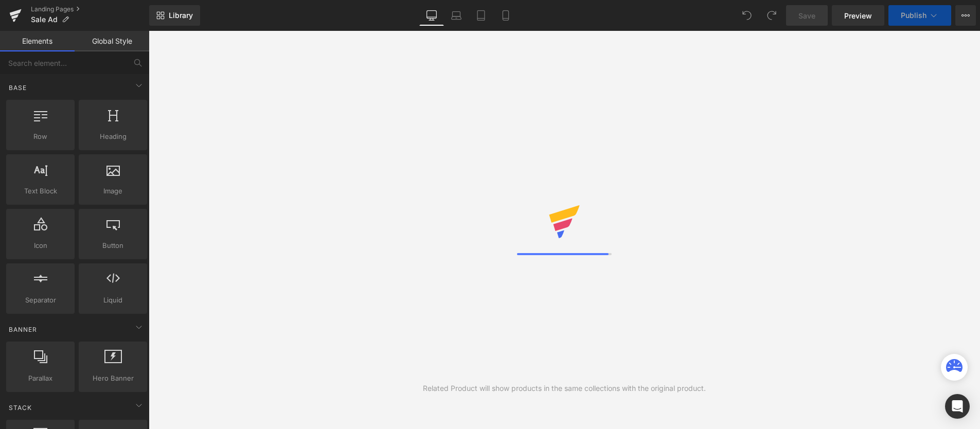  What do you see at coordinates (40, 246) in the screenshot?
I see `span: Icon` at bounding box center [40, 246].